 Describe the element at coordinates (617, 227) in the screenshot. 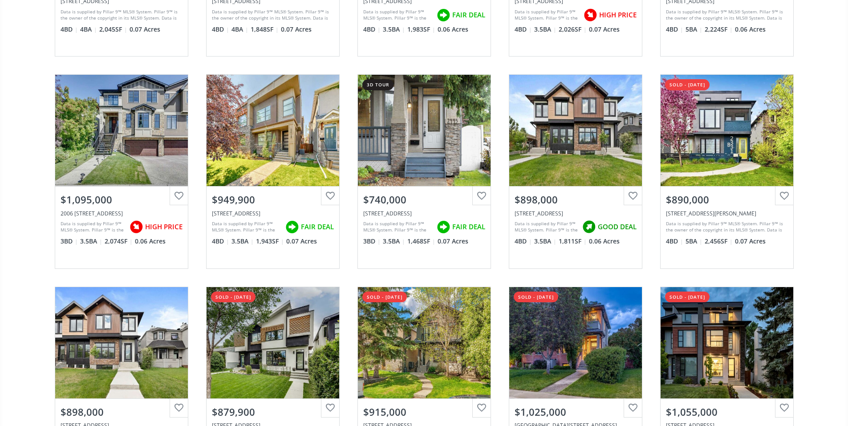

I see `span: GOOD DEAL` at that location.